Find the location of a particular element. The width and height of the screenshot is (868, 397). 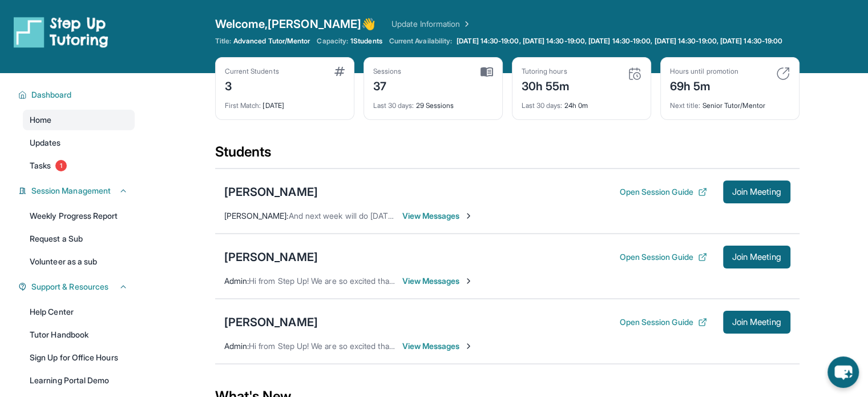

div: 37 is located at coordinates (387, 85).